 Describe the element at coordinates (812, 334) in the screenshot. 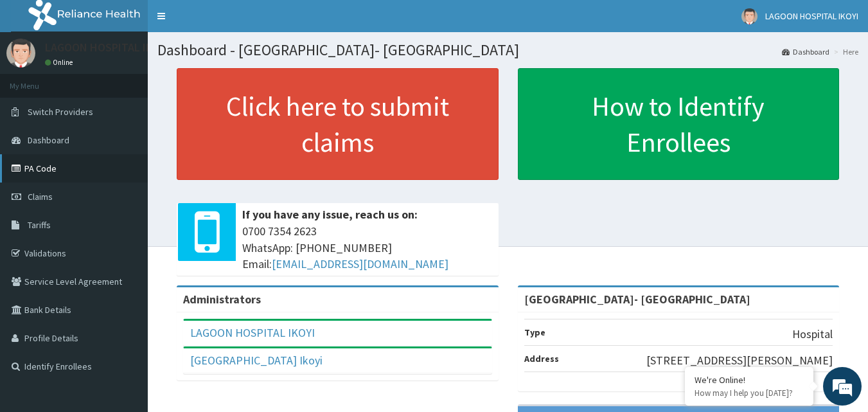

I see `p: Hospital` at that location.